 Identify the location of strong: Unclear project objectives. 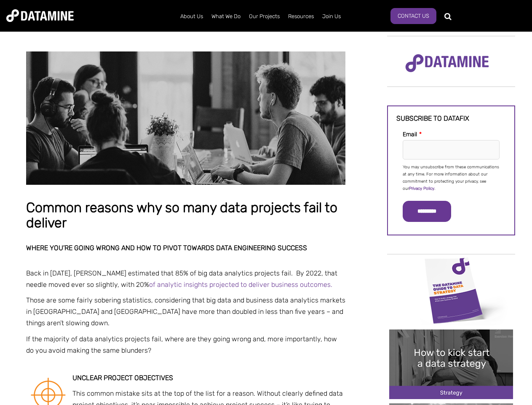
(123, 377).